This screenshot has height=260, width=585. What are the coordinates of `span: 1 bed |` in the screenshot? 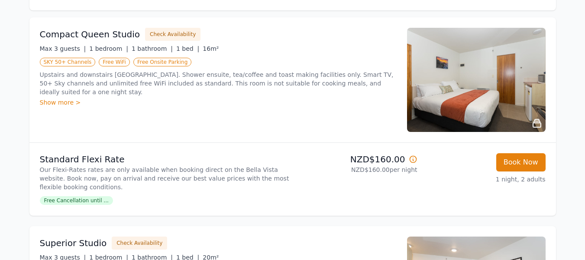 It's located at (188, 49).